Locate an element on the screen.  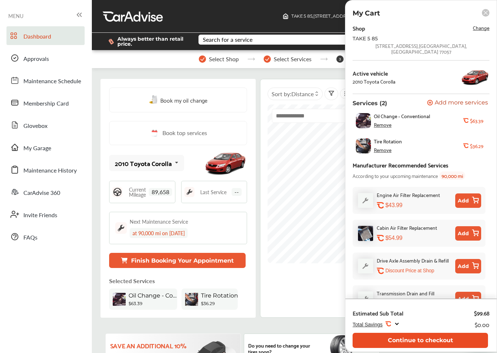
span: Select Shop is located at coordinates (223, 59).